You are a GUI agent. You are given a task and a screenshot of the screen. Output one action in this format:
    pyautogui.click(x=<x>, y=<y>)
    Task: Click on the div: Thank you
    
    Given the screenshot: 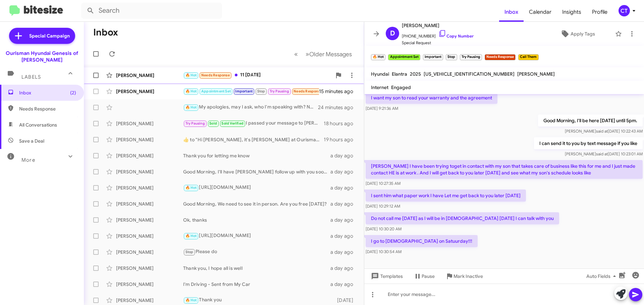 What is the action you would take?
    pyautogui.click(x=258, y=300)
    